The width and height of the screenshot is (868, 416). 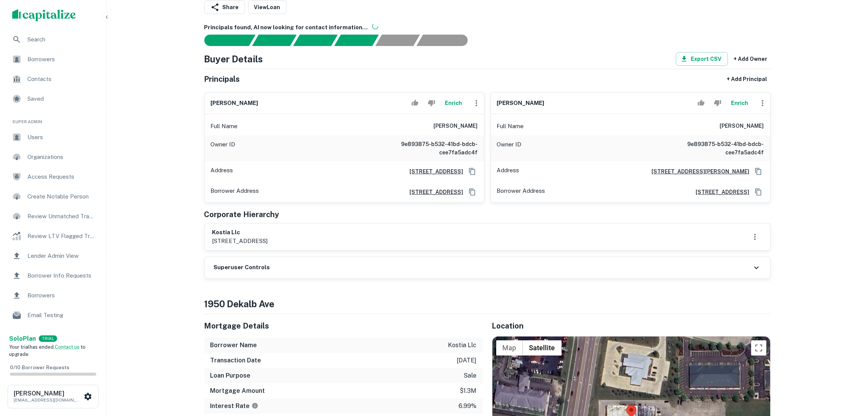 I want to click on div: TRIAL, so click(x=48, y=339).